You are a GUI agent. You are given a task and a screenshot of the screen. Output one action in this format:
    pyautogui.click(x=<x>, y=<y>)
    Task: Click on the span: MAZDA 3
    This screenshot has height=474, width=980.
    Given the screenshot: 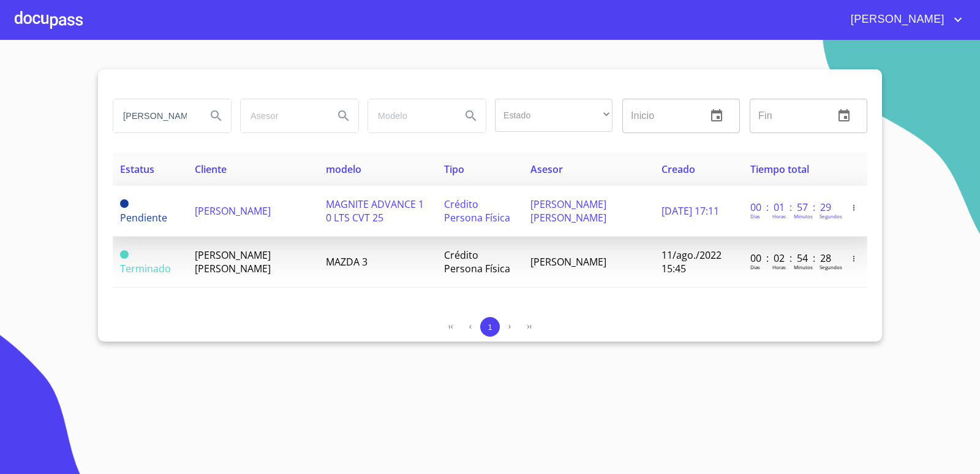 What is the action you would take?
    pyautogui.click(x=347, y=262)
    